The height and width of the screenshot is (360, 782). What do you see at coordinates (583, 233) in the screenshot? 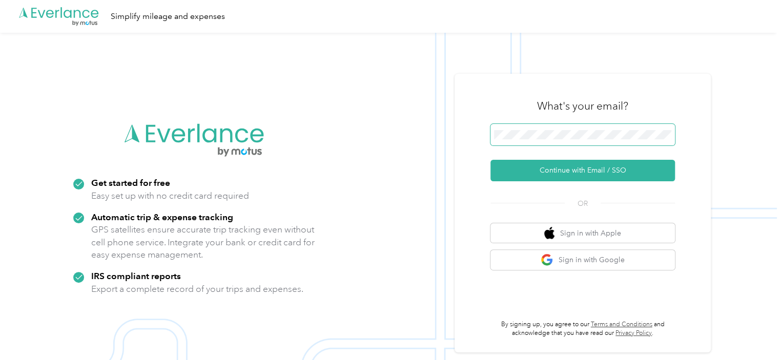
I see `button: apple logoSign in with Apple` at bounding box center [583, 233].